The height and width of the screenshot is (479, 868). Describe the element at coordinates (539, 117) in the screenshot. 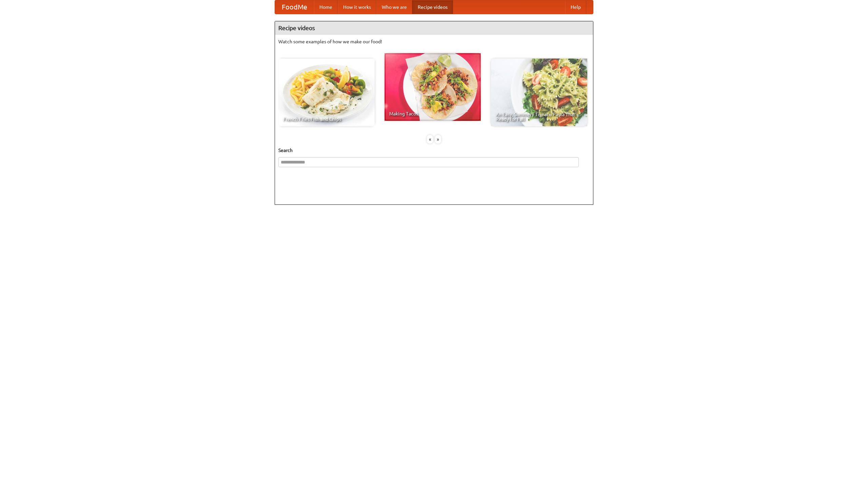

I see `span: An Easy, Summery Tomato Pasta That's Ready for Fall` at that location.